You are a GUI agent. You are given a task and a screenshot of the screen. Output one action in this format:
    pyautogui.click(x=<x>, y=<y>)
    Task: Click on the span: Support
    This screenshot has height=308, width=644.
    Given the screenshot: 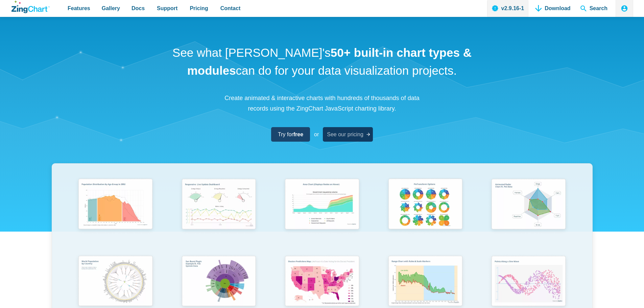 What is the action you would take?
    pyautogui.click(x=167, y=8)
    